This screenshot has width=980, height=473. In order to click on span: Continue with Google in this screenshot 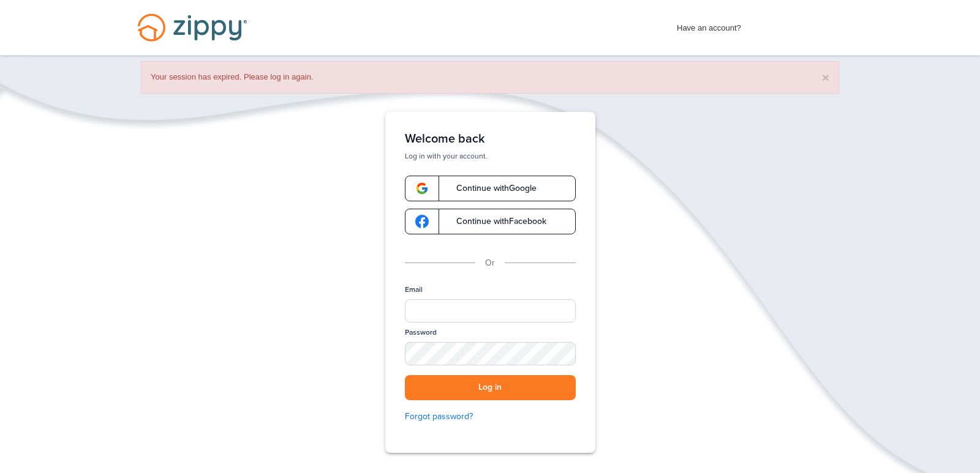, I will do `click(490, 188)`.